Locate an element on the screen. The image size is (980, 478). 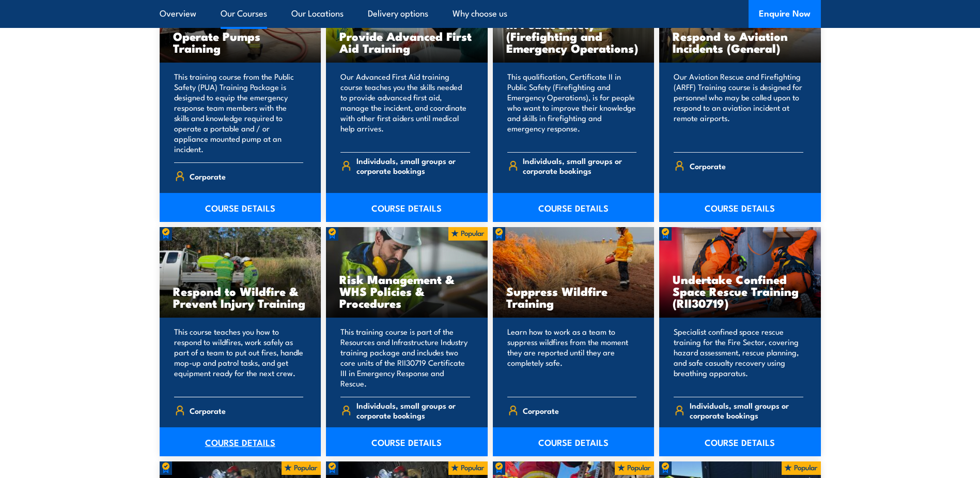
p: Learn how to work as a team to suppress wildfires from the moment they are reported until they ar... is located at coordinates (572, 358).